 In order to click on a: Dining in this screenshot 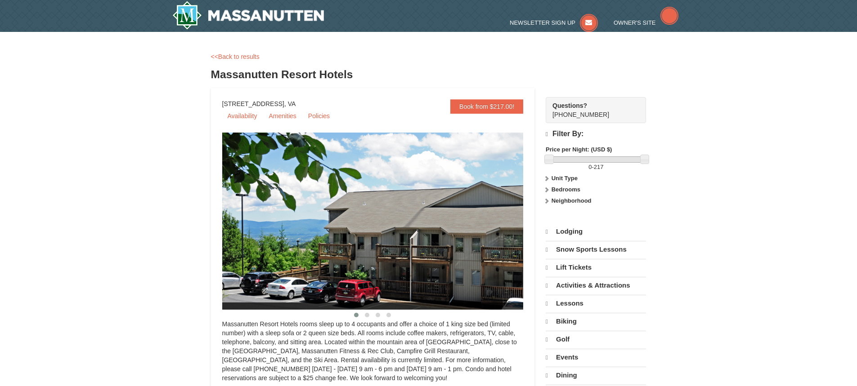, I will do `click(596, 376)`.